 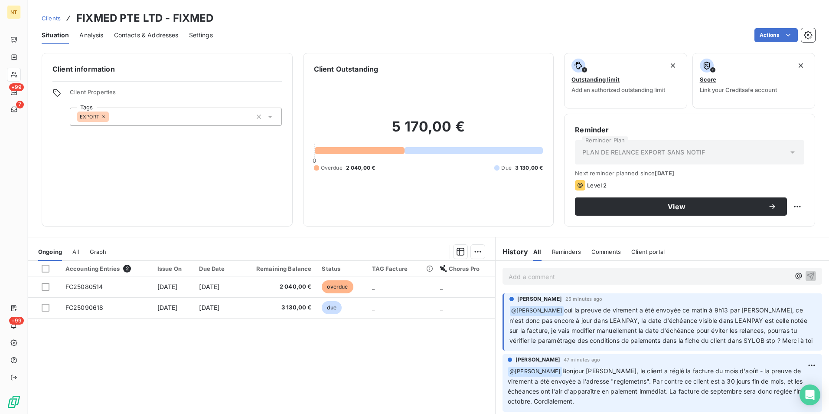 What do you see at coordinates (512, 251) in the screenshot?
I see `h6: History` at bounding box center [512, 251].